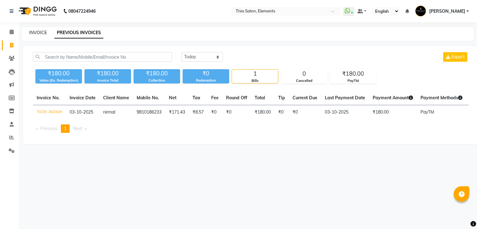 The image size is (477, 229). Describe the element at coordinates (196, 98) in the screenshot. I see `span: Tax` at that location.